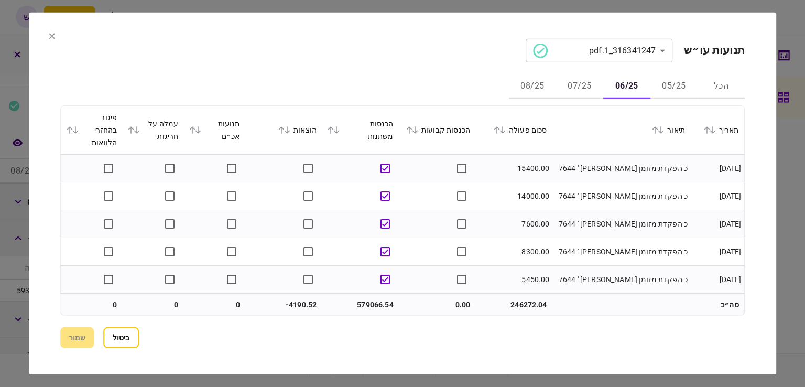  Describe the element at coordinates (627, 86) in the screenshot. I see `button: 06/25` at that location.